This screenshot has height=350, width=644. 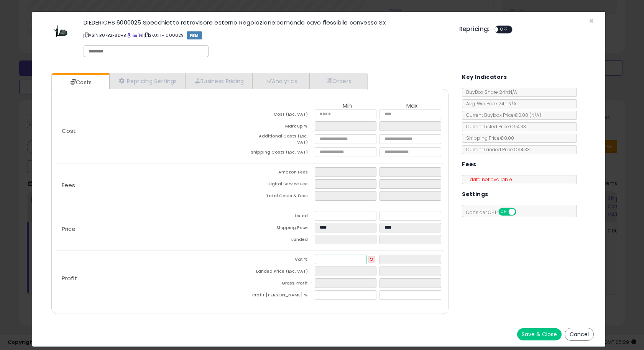 What do you see at coordinates (147, 80) in the screenshot?
I see `a: Repricing Settings` at bounding box center [147, 80].